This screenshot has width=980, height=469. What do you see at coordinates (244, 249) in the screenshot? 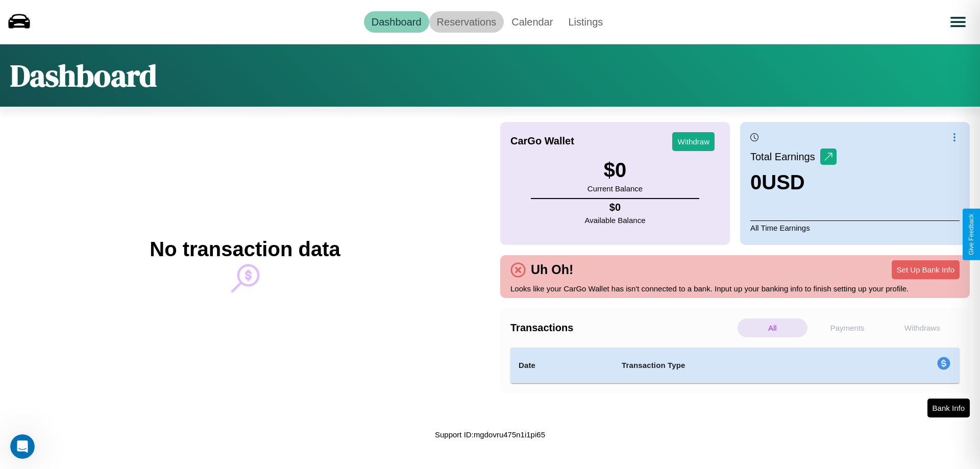
I see `h2: No transaction data` at bounding box center [244, 249].